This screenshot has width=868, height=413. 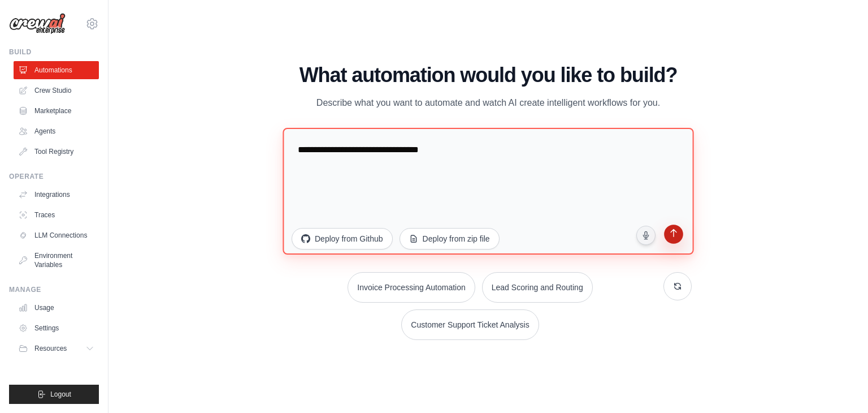 What do you see at coordinates (56, 348) in the screenshot?
I see `button: Resources` at bounding box center [56, 348].